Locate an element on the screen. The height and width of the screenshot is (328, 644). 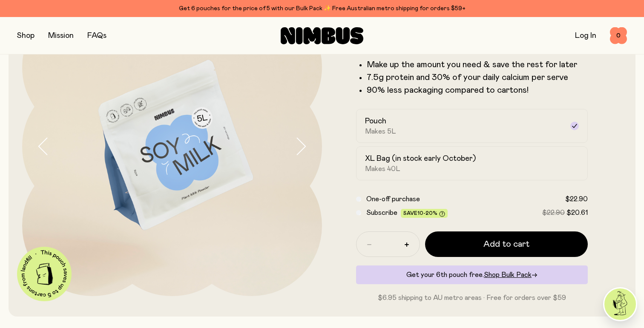
span: Makes 40L is located at coordinates (383, 169).